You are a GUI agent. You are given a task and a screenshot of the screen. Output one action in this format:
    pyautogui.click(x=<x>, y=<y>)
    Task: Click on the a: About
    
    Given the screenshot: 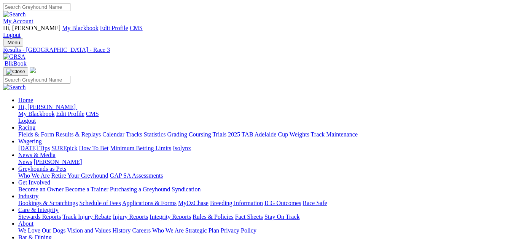 What is the action you would take?
    pyautogui.click(x=26, y=223)
    